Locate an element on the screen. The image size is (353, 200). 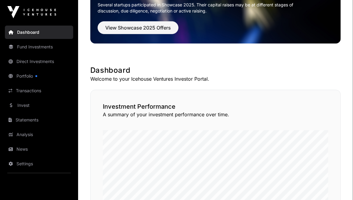
span: View Showcase 2025 Offers is located at coordinates (138, 28).